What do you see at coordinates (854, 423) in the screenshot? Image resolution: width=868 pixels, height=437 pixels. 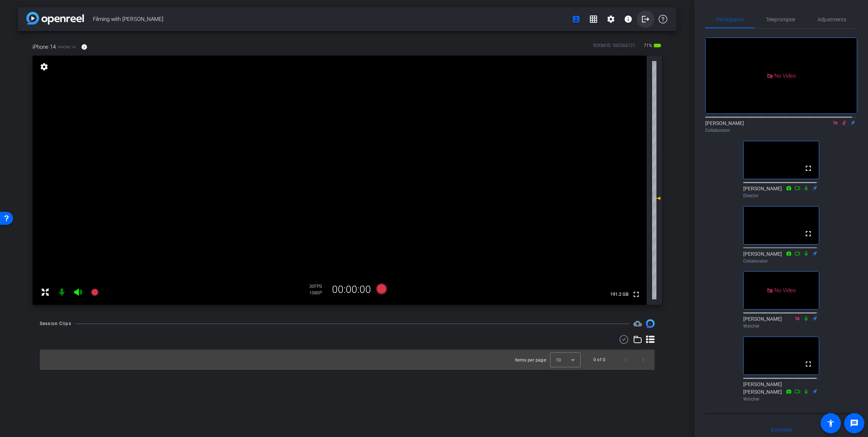 I see `mat-icon: message` at bounding box center [854, 423].